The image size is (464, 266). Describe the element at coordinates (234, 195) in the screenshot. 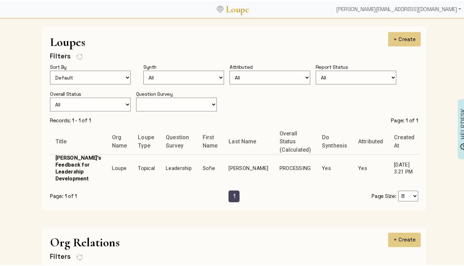

I see `nav: Page of Results` at that location.